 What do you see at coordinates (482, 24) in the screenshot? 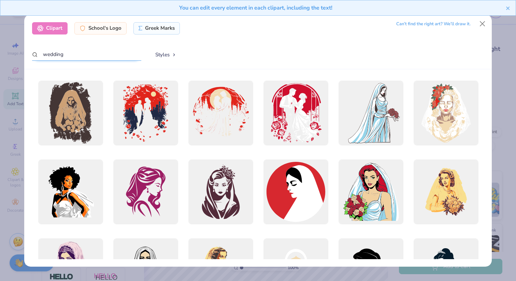
I see `button: Close` at bounding box center [482, 24].